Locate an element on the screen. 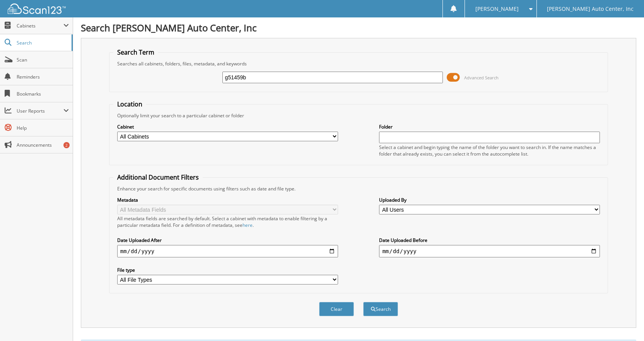  span: Cabinets is located at coordinates (40, 26).